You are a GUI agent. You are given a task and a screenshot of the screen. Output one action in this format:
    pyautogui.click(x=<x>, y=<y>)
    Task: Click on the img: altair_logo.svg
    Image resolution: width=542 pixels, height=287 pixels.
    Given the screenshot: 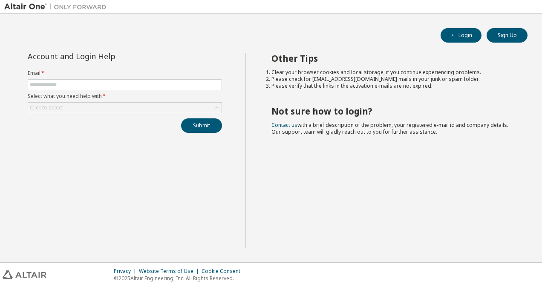 What is the action you would take?
    pyautogui.click(x=24, y=275)
    